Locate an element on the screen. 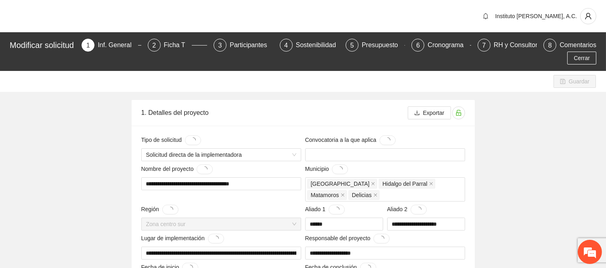 The image size is (606, 268). div: RH y Consultores is located at coordinates (522, 45).